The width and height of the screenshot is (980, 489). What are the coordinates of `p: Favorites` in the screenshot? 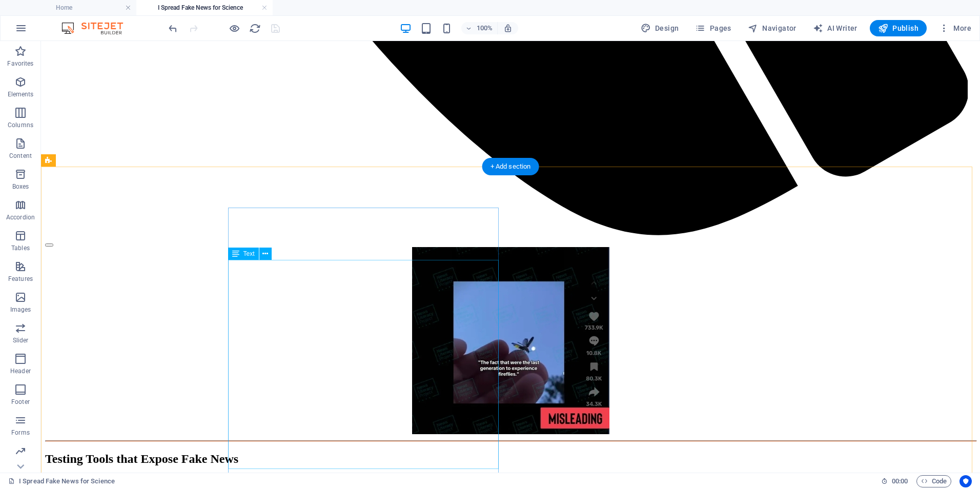 It's located at (20, 64).